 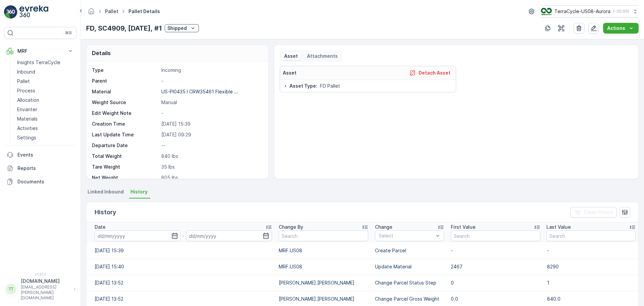 I want to click on p: Reports, so click(x=46, y=168).